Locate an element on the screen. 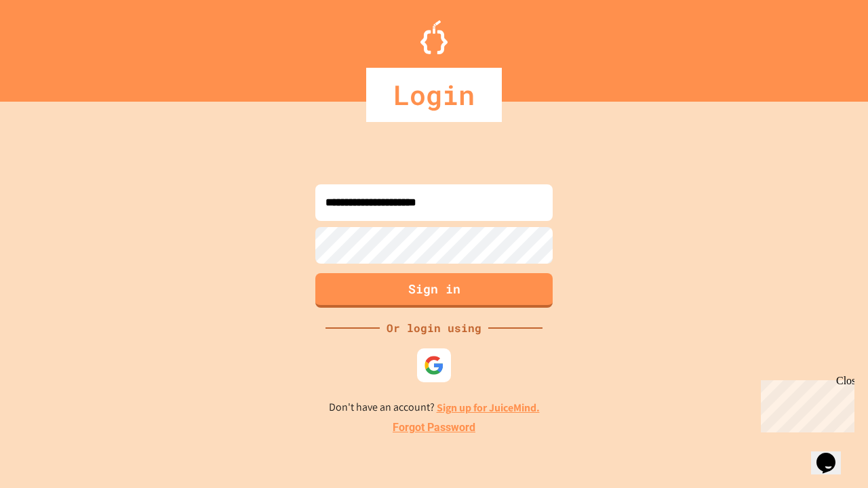  p: Don't have an account? is located at coordinates (434, 407).